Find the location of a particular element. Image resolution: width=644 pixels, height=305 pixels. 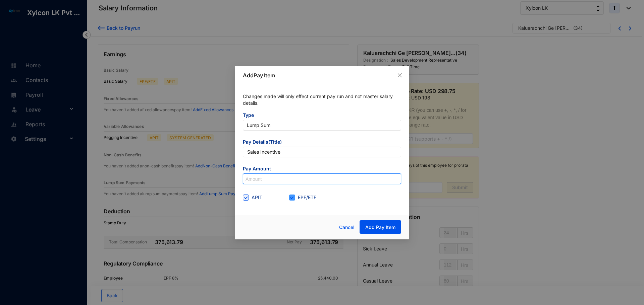

button: Cancel is located at coordinates (346, 227).